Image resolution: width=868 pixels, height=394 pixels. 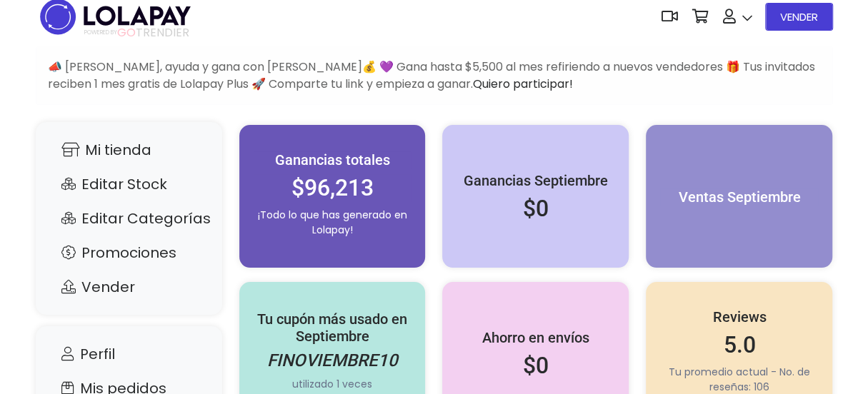 I want to click on h5: Ahorro en envíos, so click(x=535, y=338).